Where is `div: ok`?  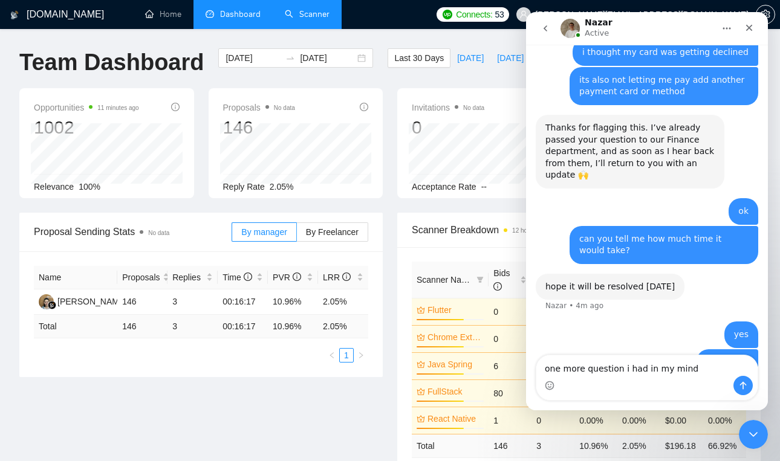
div: ok is located at coordinates (217, 200).